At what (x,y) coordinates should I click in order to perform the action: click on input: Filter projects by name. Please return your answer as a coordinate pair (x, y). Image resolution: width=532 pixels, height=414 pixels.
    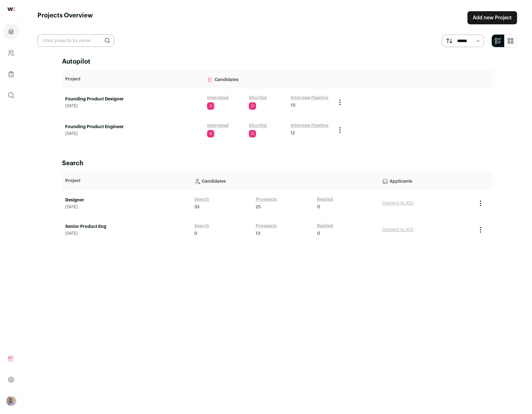
    Looking at the image, I should click on (76, 41).